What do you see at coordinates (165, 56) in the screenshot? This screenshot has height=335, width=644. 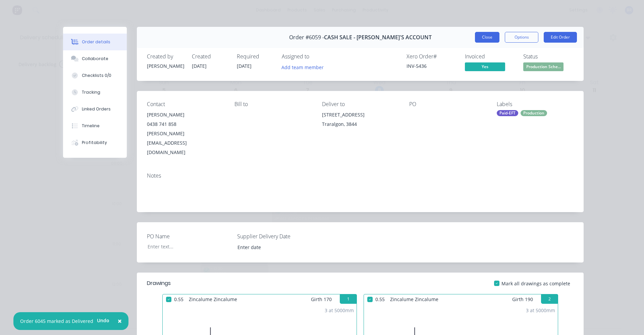 I see `div: Created by` at bounding box center [165, 56].